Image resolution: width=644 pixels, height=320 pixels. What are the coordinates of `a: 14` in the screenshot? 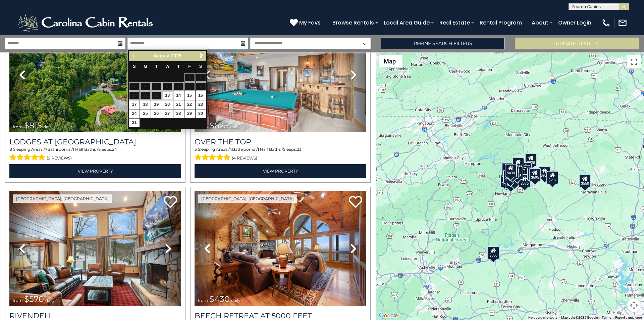 It's located at (179, 96).